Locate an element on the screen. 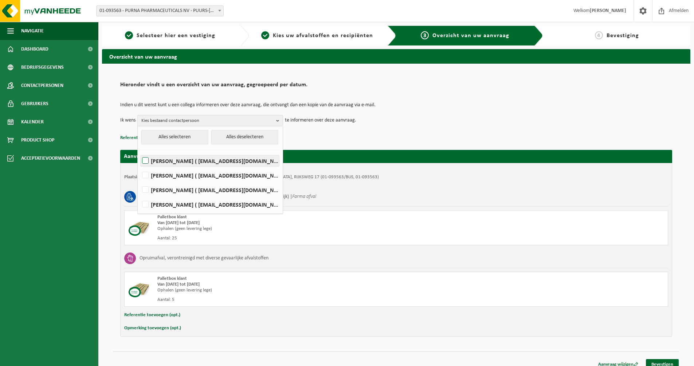 Image resolution: width=694 pixels, height=366 pixels. span: Product Shop is located at coordinates (38, 140).